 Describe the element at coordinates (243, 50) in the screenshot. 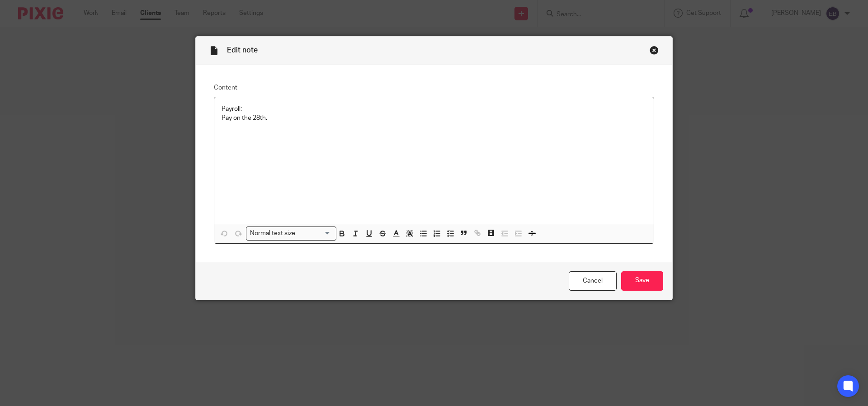

I see `span: Edit note` at that location.